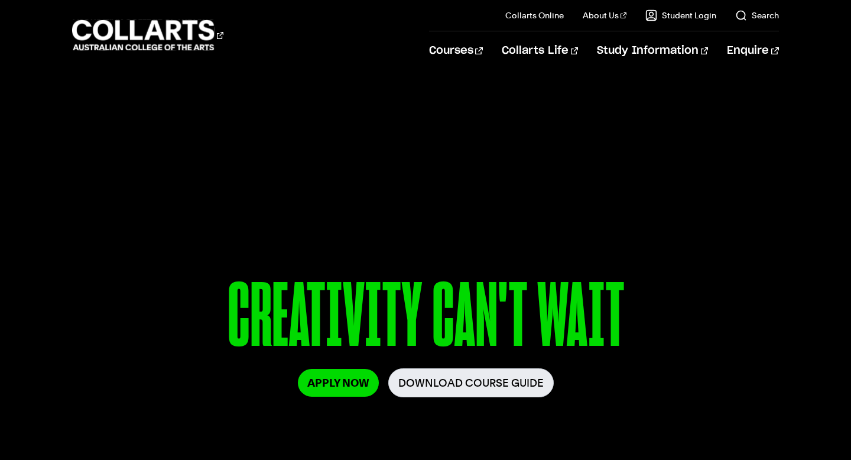 The width and height of the screenshot is (851, 460). I want to click on a: Collarts Online, so click(534, 15).